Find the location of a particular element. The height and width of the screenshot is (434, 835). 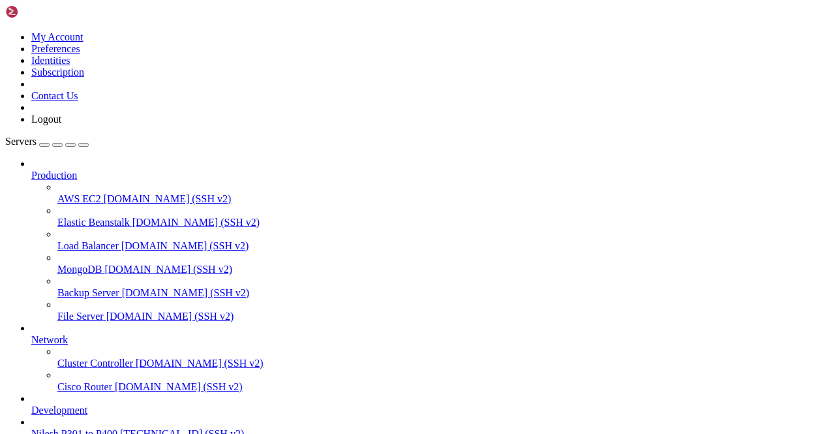

a: Network is located at coordinates (430, 340).